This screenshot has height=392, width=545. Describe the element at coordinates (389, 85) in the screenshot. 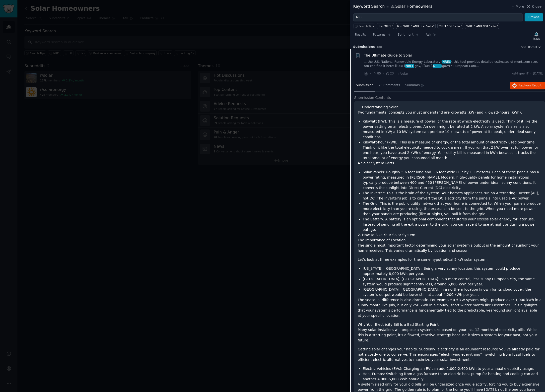

I see `span: 23 Comments` at that location.